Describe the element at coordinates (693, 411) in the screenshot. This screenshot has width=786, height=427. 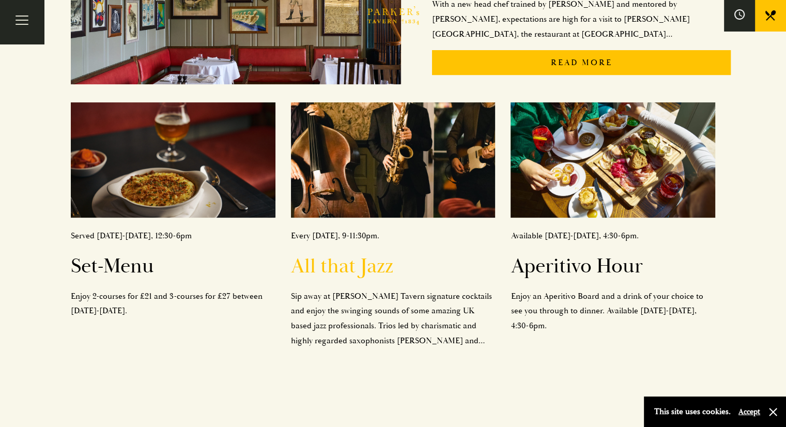
I see `p: This site uses cookies.` at that location.